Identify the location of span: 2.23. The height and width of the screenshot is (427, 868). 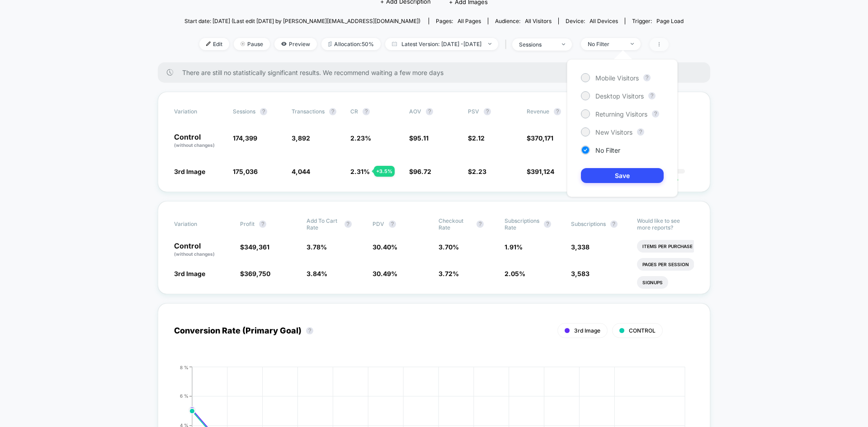
(479, 171).